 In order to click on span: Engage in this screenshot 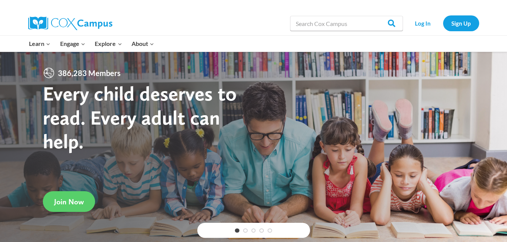, I will do `click(73, 44)`.